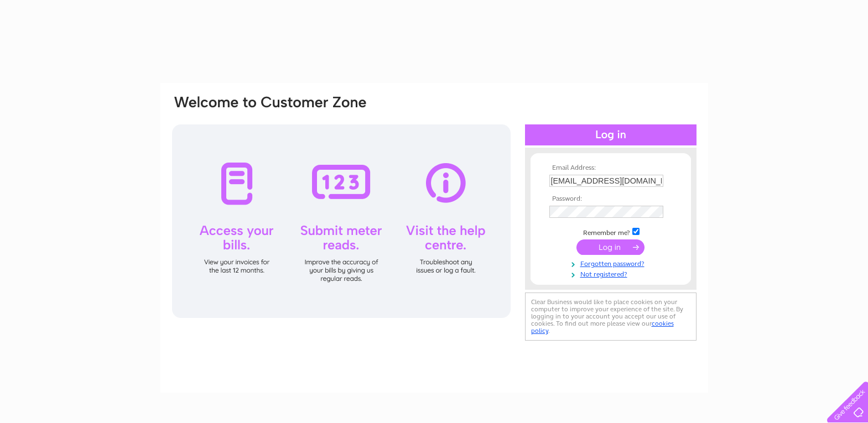 The width and height of the screenshot is (868, 423). I want to click on a: cookies policy, so click(603, 327).